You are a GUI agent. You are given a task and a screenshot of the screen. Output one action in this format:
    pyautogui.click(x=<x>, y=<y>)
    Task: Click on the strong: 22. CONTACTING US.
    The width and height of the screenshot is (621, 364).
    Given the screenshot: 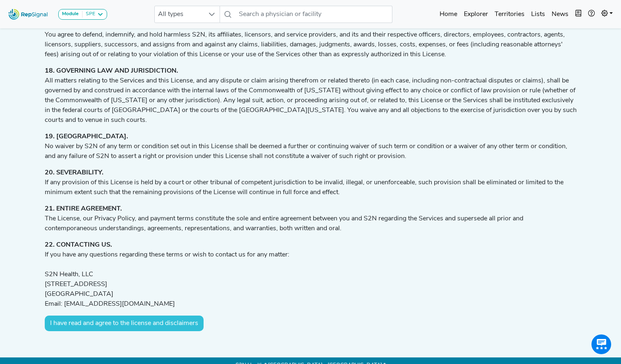 What is the action you would take?
    pyautogui.click(x=78, y=245)
    